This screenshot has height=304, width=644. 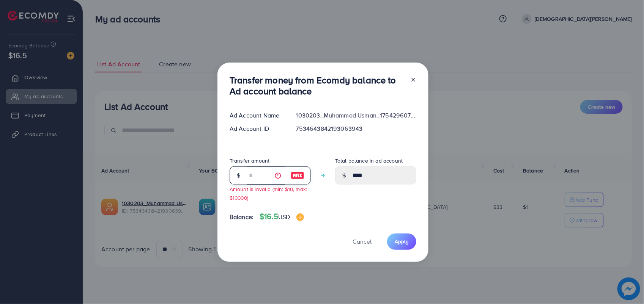 I want to click on label: Total balance in ad account, so click(x=369, y=161).